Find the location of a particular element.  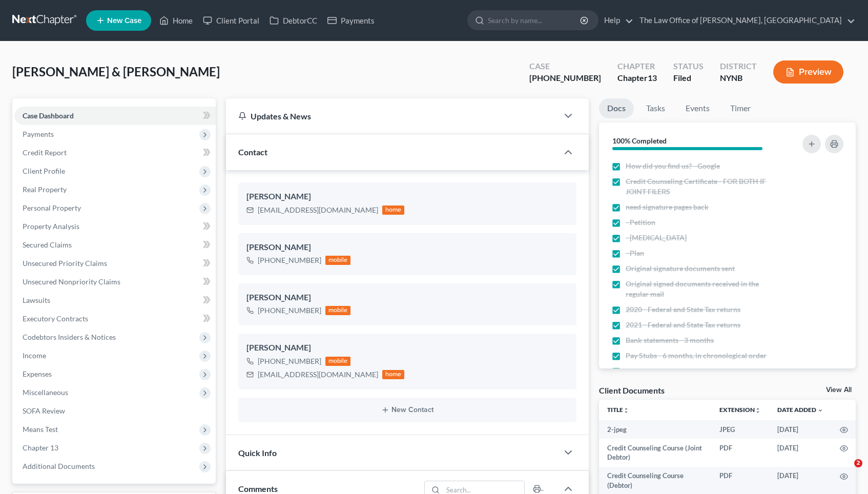

td: JPEG is located at coordinates (740, 430).